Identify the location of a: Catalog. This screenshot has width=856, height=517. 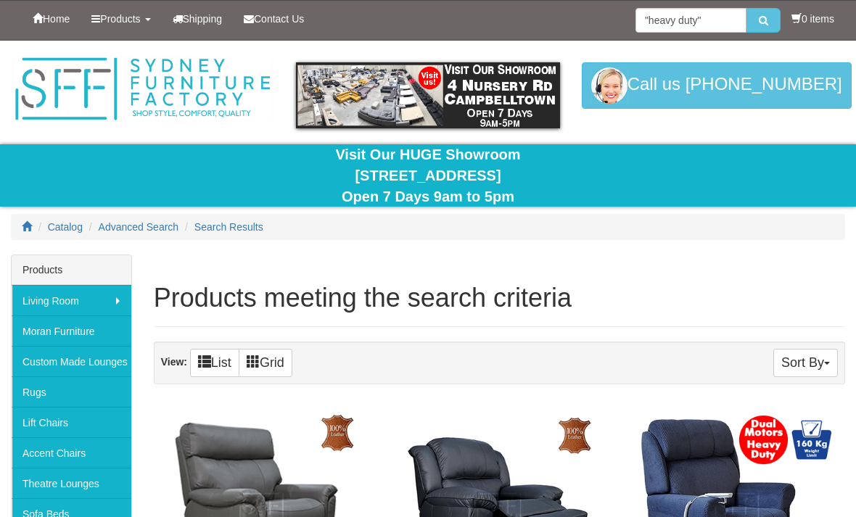
(65, 227).